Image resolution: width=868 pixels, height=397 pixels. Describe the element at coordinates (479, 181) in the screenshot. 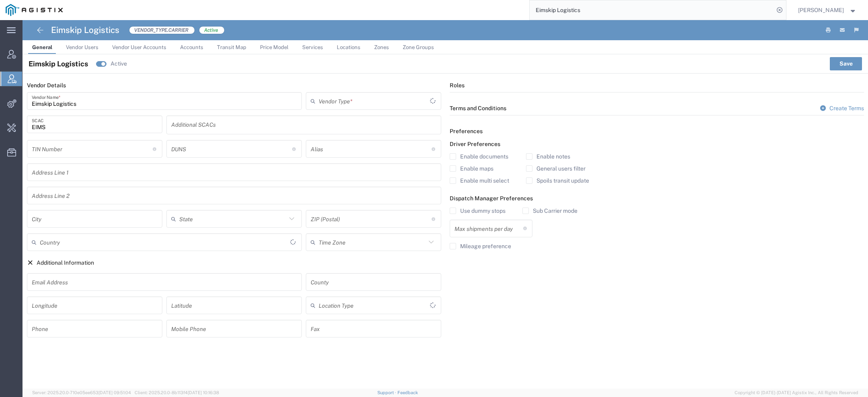

I see `label: Enable multi select` at that location.